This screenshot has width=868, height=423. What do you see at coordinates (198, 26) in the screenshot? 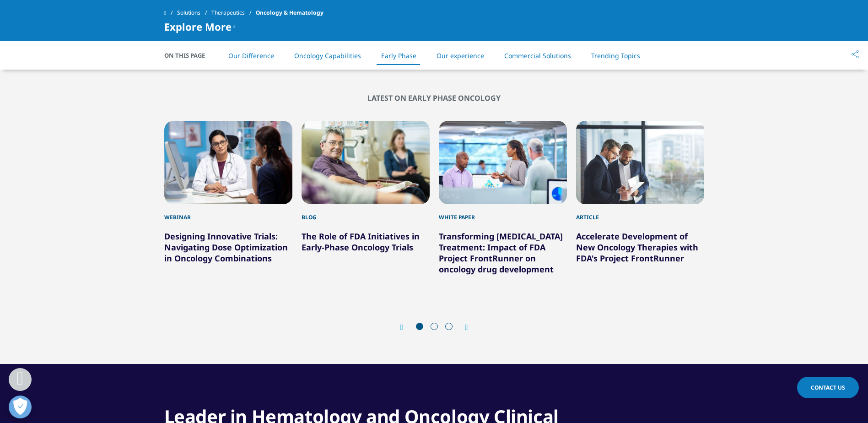
I see `span: Explore More` at bounding box center [198, 26].